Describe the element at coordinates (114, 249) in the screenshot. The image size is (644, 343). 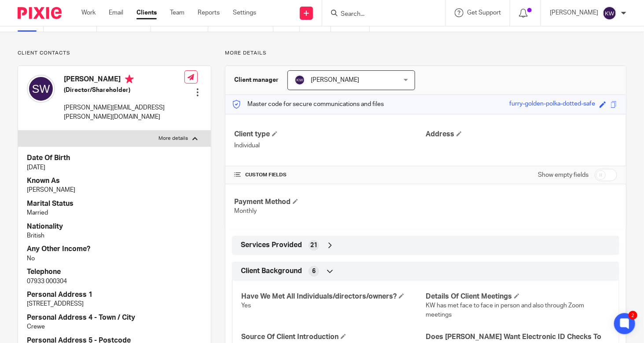
I see `h4: Any Other Income?` at that location.